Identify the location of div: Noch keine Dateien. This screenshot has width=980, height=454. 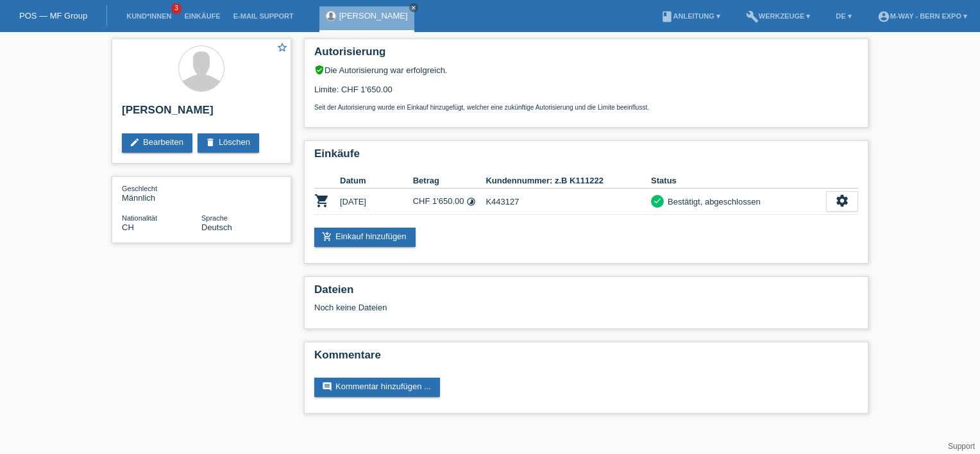
(510, 307).